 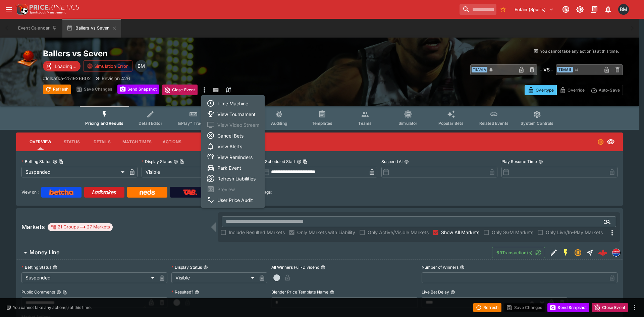 What do you see at coordinates (233, 103) in the screenshot?
I see `li: Time Machine` at bounding box center [233, 103].